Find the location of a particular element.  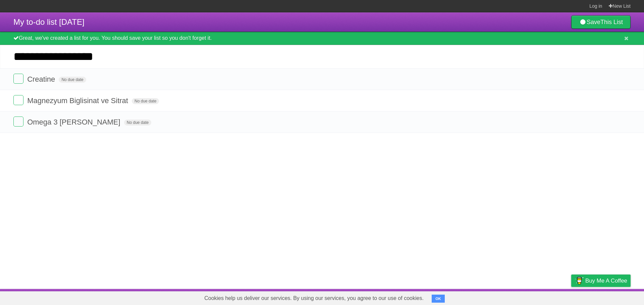

a: Buy me a coffee is located at coordinates (601, 281).